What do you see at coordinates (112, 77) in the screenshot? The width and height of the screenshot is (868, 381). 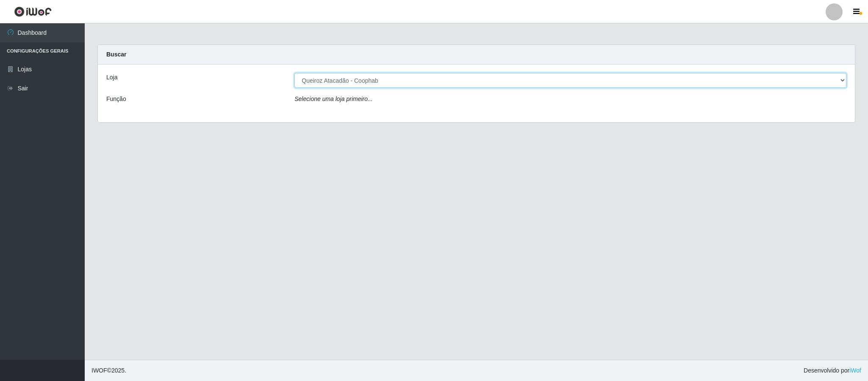 I see `label: Loja` at bounding box center [112, 77].